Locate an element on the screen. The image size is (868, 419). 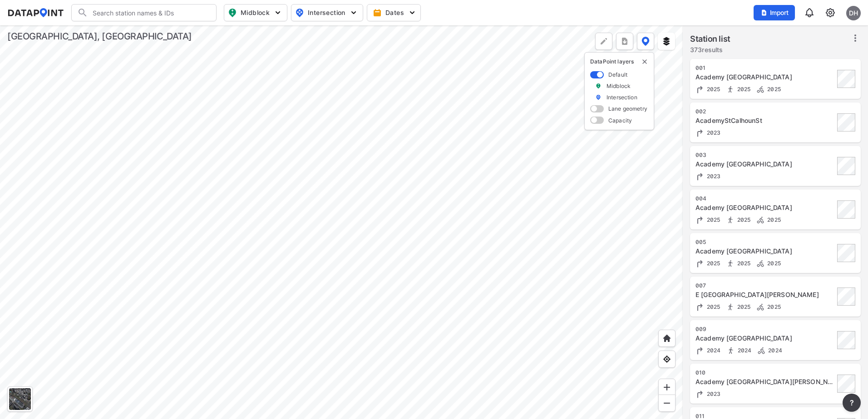
button: Dates is located at coordinates (394, 13).